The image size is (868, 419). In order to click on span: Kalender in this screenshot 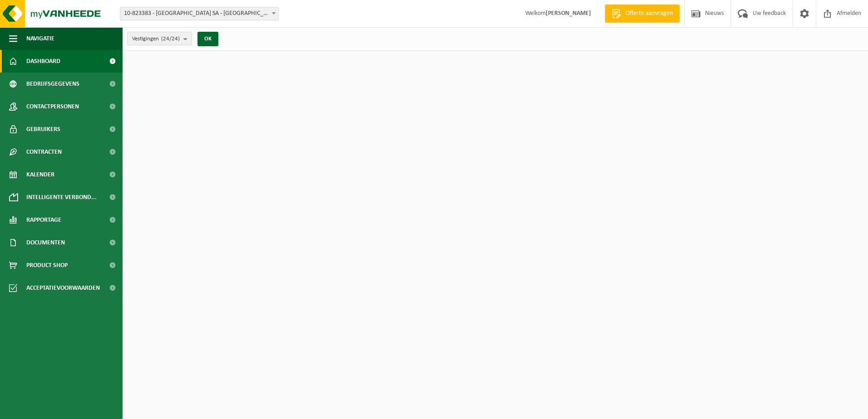, I will do `click(40, 174)`.